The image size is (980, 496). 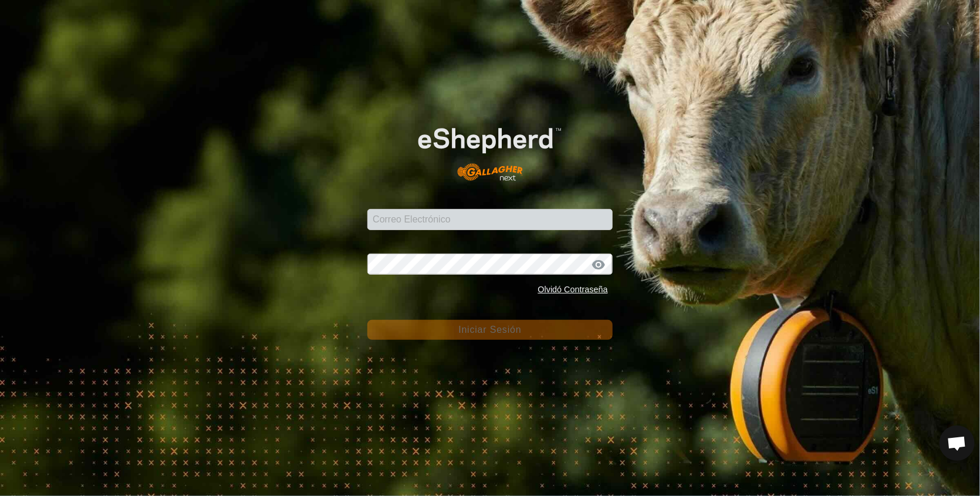 What do you see at coordinates (490, 330) in the screenshot?
I see `button: Iniciar Sesión` at bounding box center [490, 330].